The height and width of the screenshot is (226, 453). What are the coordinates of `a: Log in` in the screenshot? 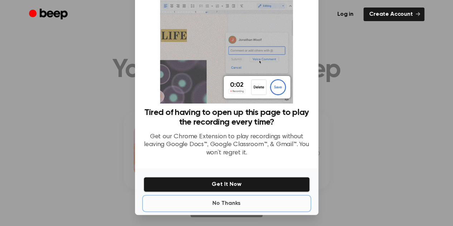 It's located at (345, 14).